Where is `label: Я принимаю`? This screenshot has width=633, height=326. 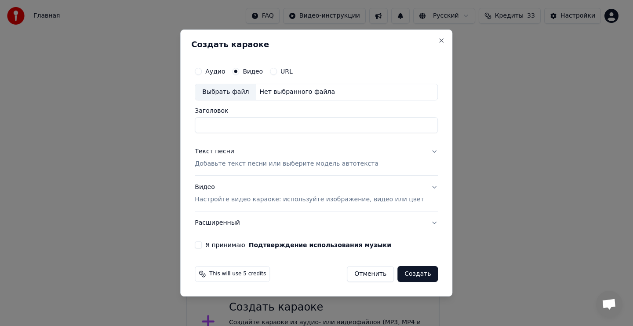 label: Я принимаю is located at coordinates (298, 245).